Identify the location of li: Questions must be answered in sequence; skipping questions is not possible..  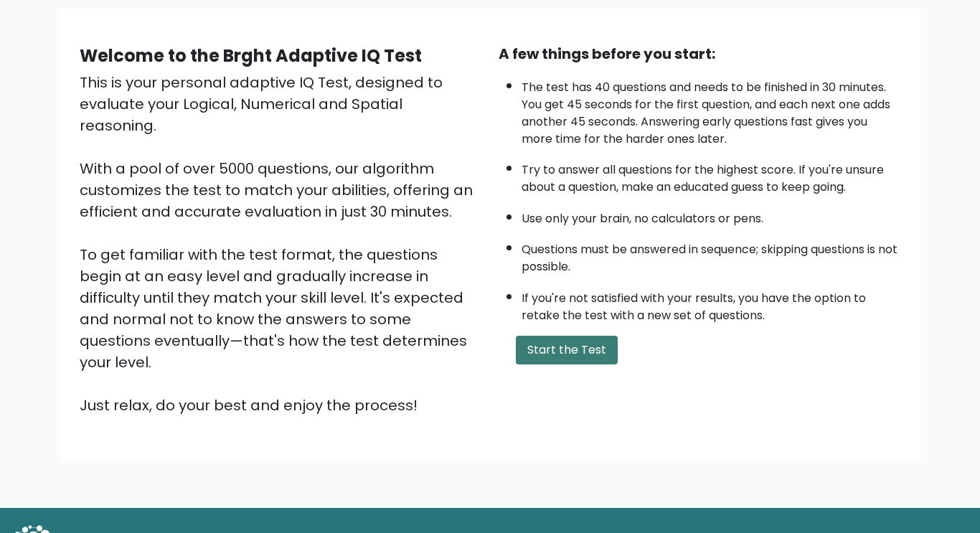
(711, 255).